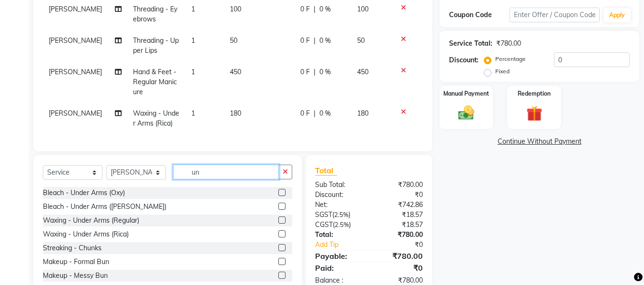 Image resolution: width=644 pixels, height=285 pixels. I want to click on div: Streaking - Chunks, so click(72, 248).